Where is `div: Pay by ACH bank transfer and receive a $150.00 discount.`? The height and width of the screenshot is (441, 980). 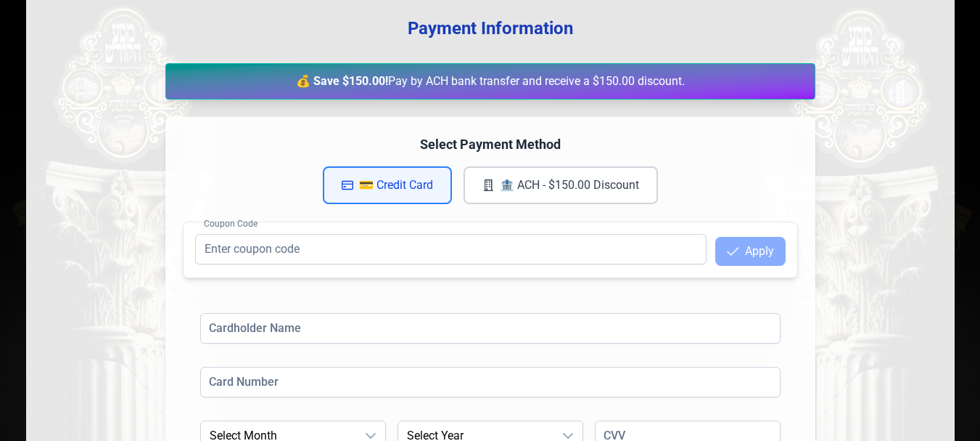 div: Pay by ACH bank transfer and receive a $150.00 discount. is located at coordinates (491, 81).